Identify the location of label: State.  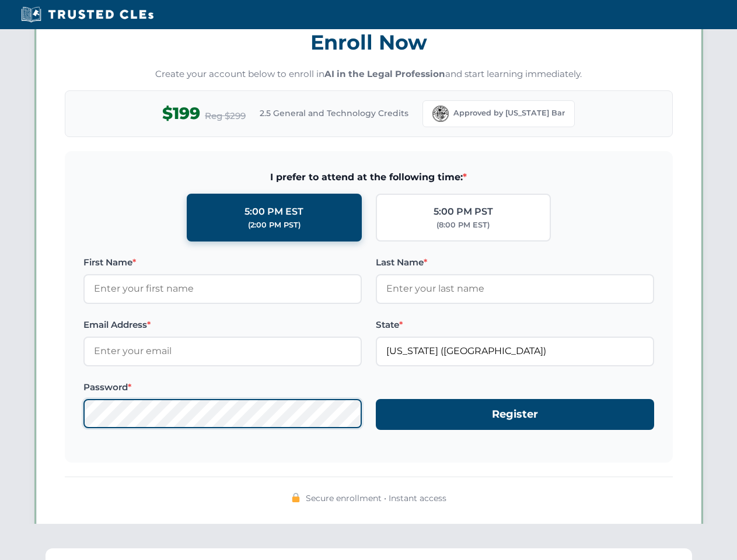
(515, 325).